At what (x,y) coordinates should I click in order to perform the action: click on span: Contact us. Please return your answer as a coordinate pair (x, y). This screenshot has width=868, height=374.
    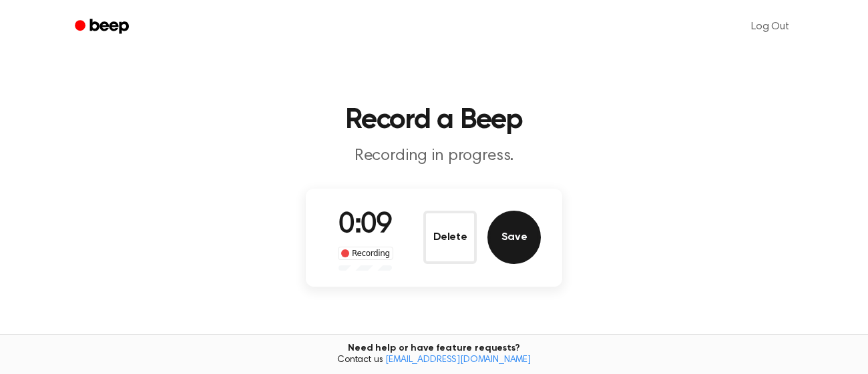
    Looking at the image, I should click on (434, 361).